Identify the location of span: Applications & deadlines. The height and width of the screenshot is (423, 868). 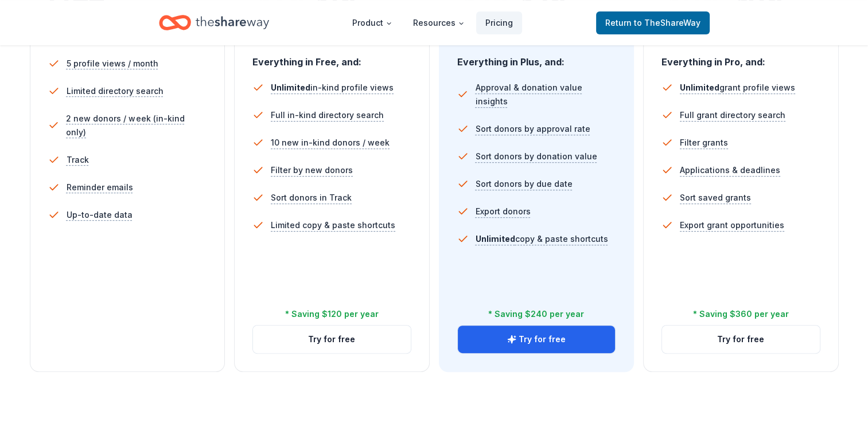
(730, 170).